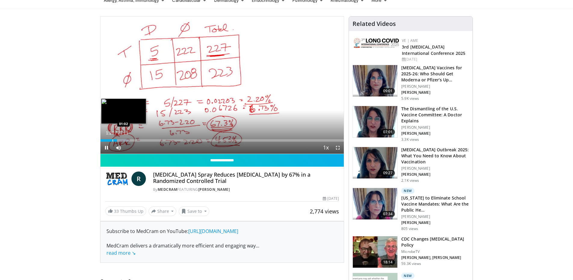  Describe the element at coordinates (139, 178) in the screenshot. I see `a: R` at that location.